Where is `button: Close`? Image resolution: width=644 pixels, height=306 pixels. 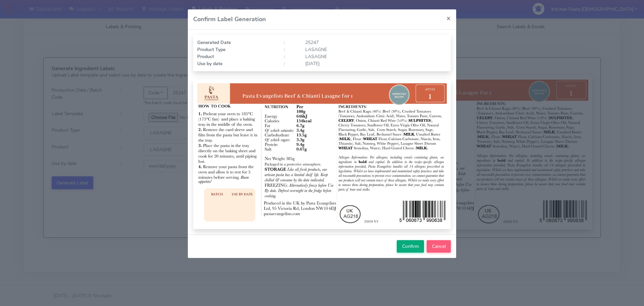
button: Close is located at coordinates (448, 18).